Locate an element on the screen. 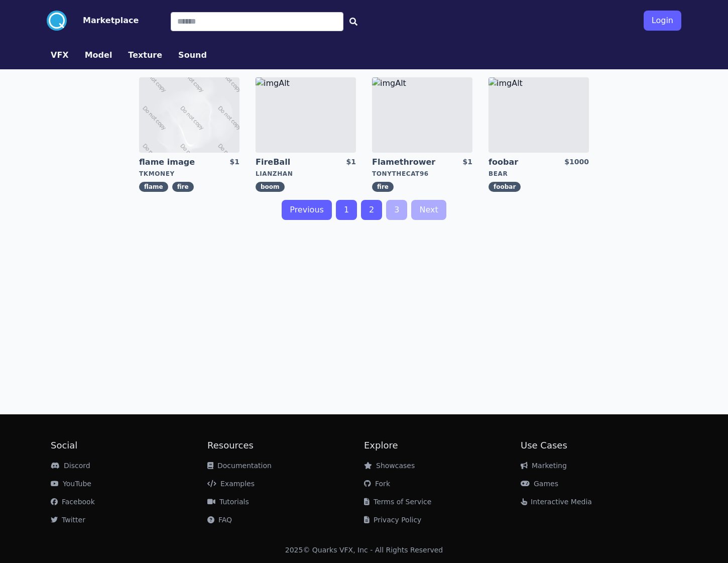  span: boom is located at coordinates (270, 186).